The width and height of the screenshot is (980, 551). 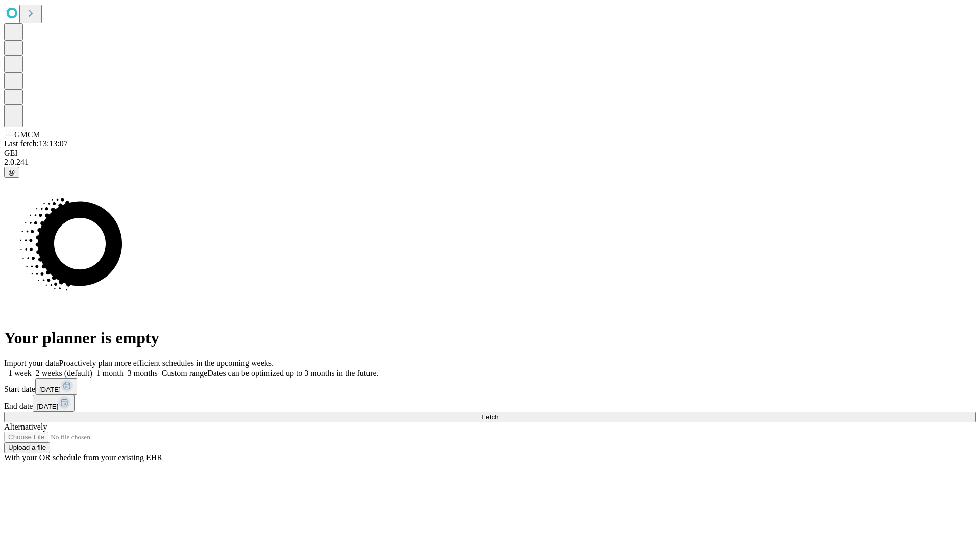 What do you see at coordinates (490, 338) in the screenshot?
I see `h1: Your planner is empty` at bounding box center [490, 338].